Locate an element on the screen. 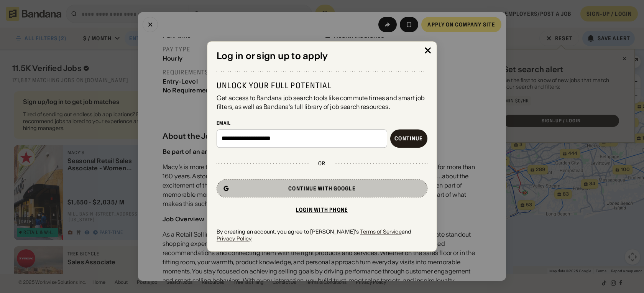 The width and height of the screenshot is (644, 293). a: Terms of Service is located at coordinates (381, 232).